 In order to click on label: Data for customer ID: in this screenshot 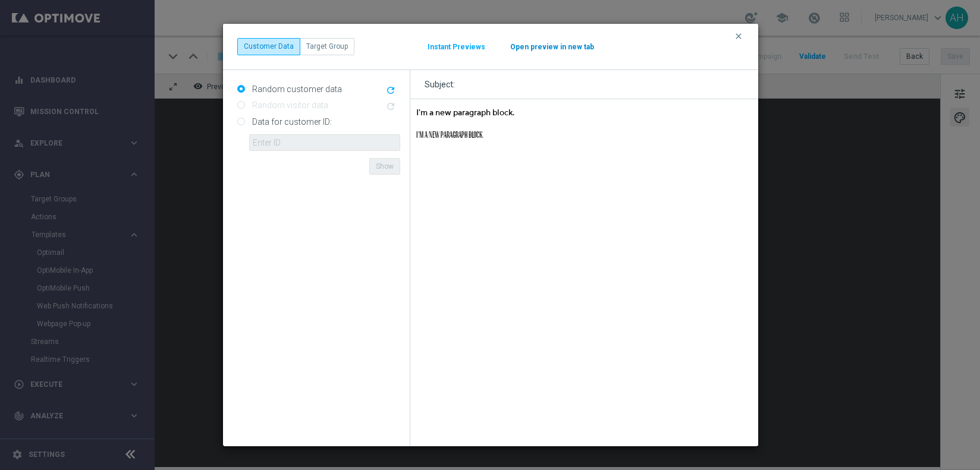, I will do `click(290, 122)`.